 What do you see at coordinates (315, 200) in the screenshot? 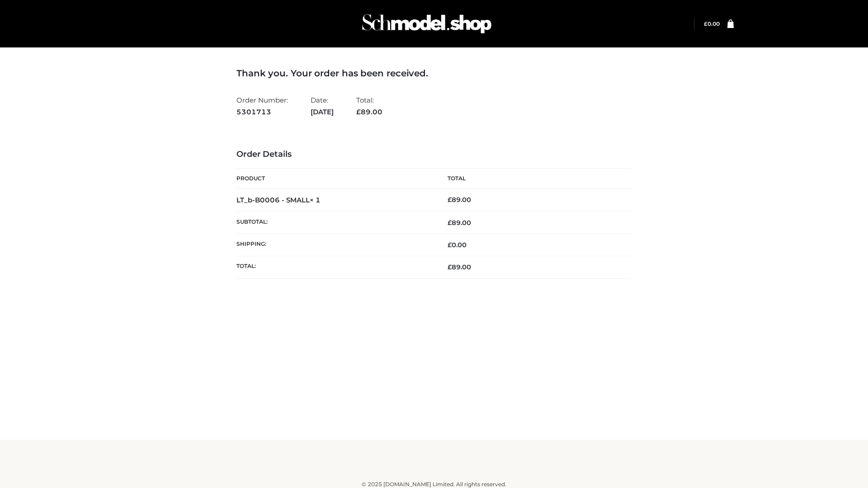
I see `strong: × 1` at bounding box center [315, 200].